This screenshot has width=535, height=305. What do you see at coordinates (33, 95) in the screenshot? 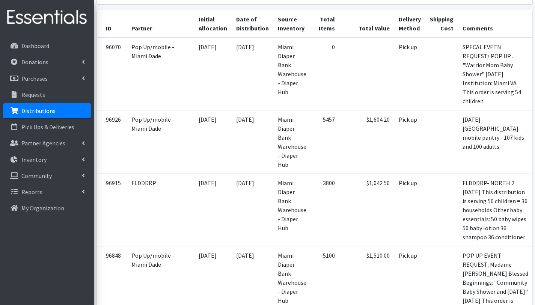
I see `p: Requests` at bounding box center [33, 95].